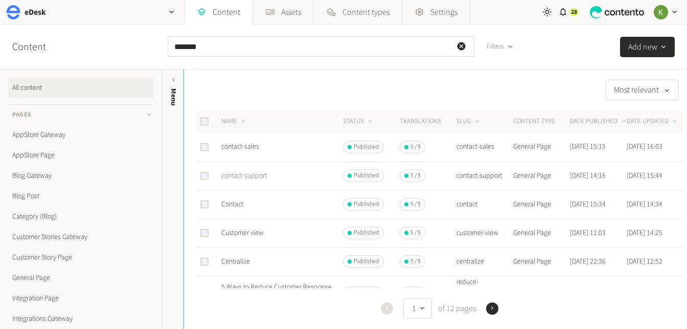 Image resolution: width=687 pixels, height=329 pixels. I want to click on span: 28, so click(574, 12).